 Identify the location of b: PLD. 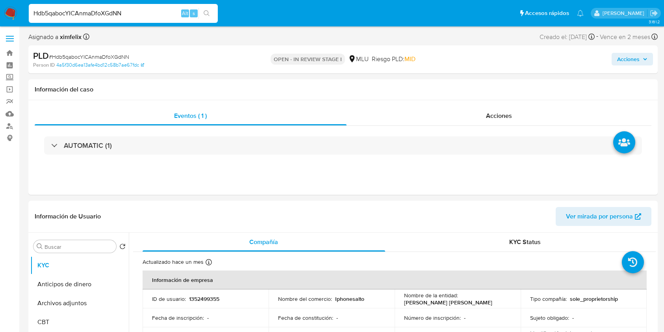
(41, 56).